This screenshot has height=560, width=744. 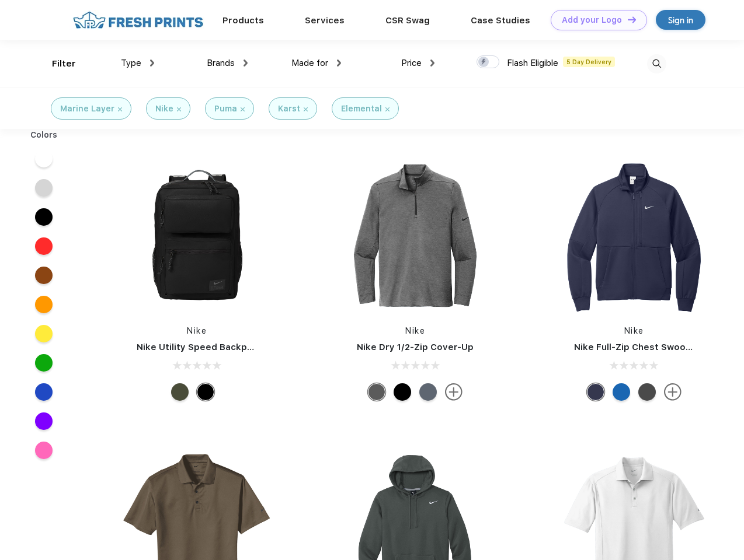 I want to click on div: Filter, so click(x=64, y=64).